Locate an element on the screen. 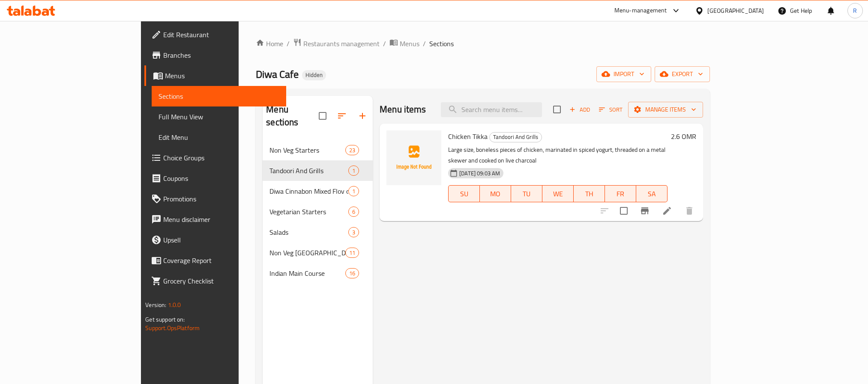  a: Edit Menu is located at coordinates (218, 138).